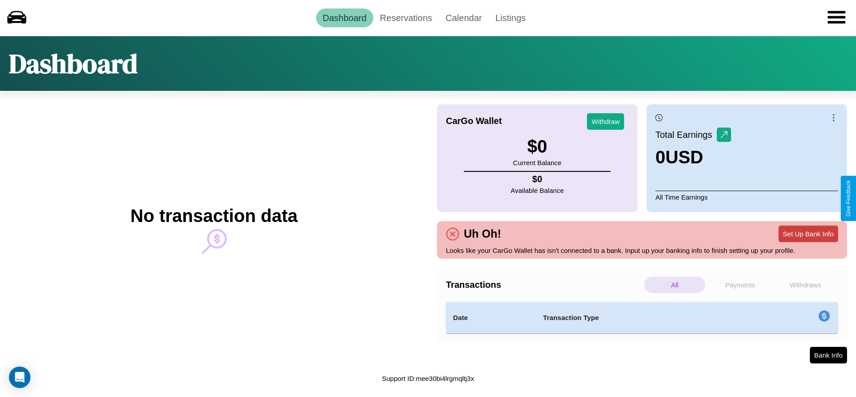  What do you see at coordinates (544, 285) in the screenshot?
I see `h4: Transactions` at bounding box center [544, 285].